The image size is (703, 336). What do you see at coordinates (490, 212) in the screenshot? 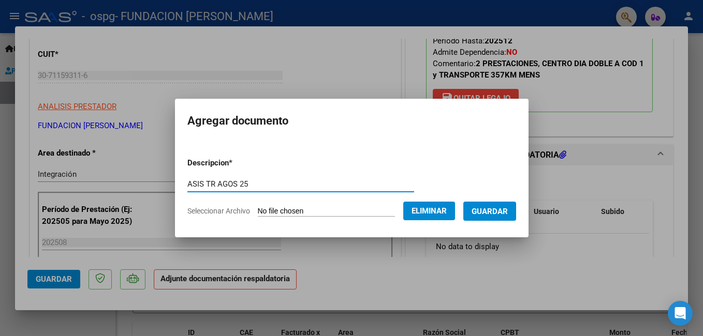
I see `span: Guardar` at bounding box center [490, 212].